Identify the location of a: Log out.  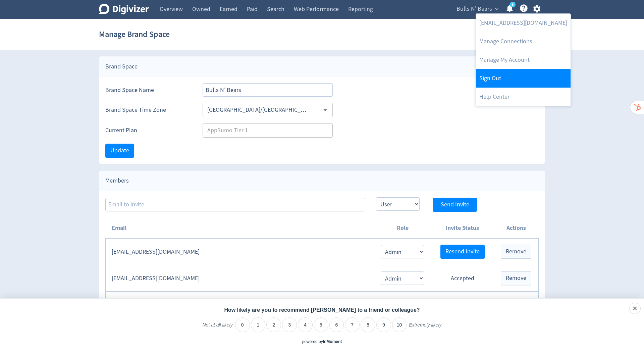
(523, 78).